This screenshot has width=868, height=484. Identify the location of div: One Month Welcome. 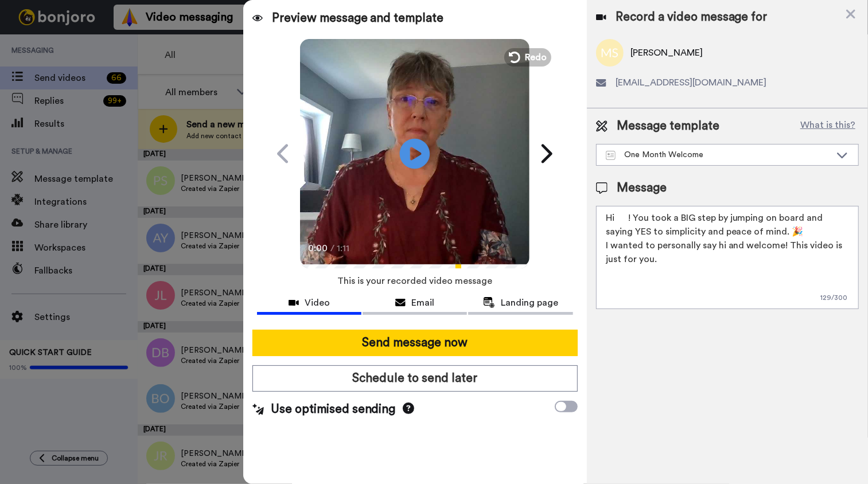
(719, 155).